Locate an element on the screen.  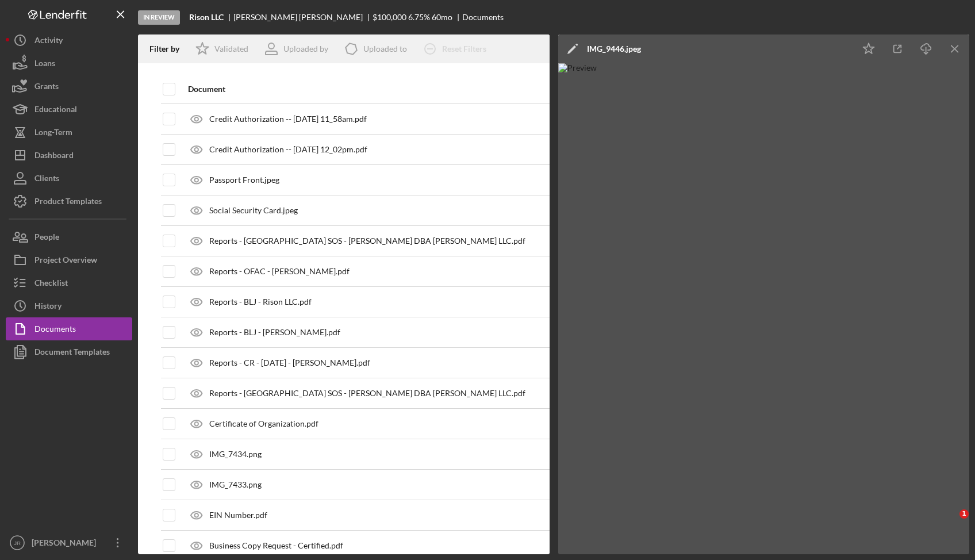
div: Grants is located at coordinates (47, 88).